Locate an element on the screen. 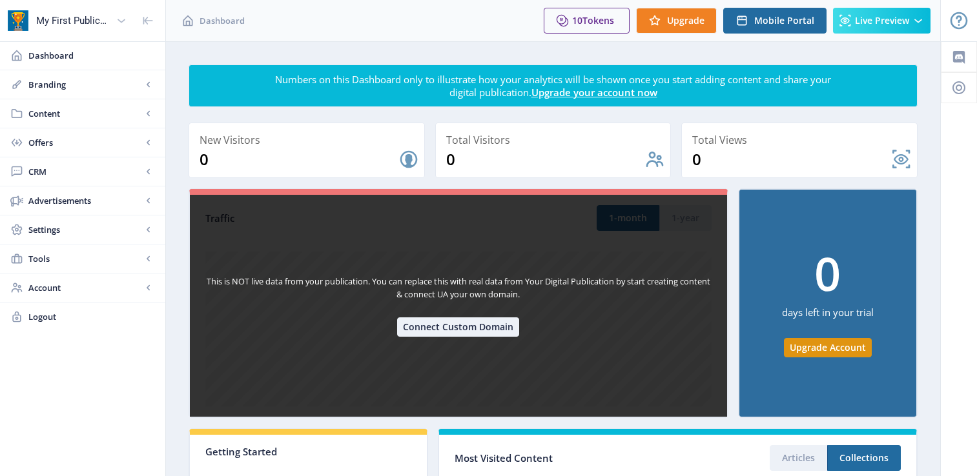  div: Getting Started is located at coordinates (308, 452).